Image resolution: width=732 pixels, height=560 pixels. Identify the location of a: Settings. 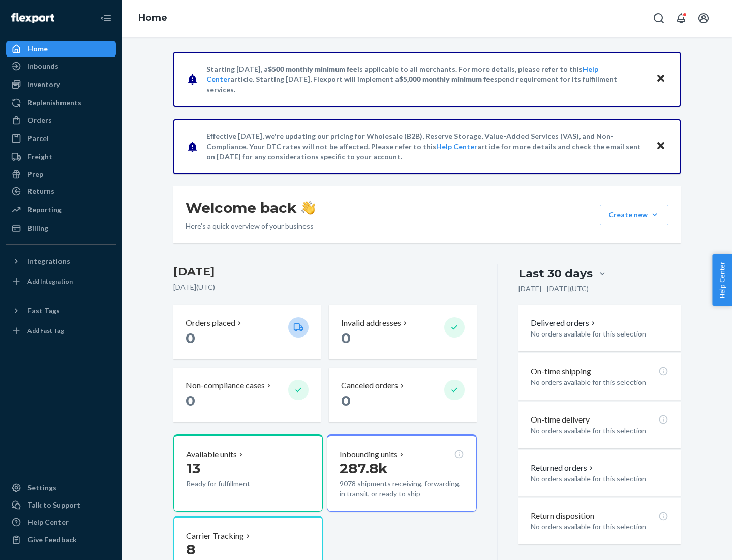
(61, 487).